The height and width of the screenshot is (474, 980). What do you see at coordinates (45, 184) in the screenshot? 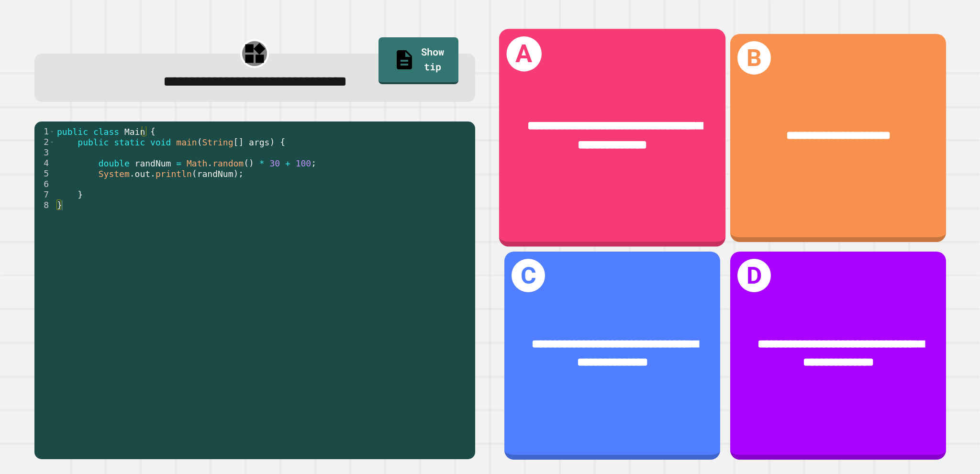
I see `div: 6` at bounding box center [45, 184].